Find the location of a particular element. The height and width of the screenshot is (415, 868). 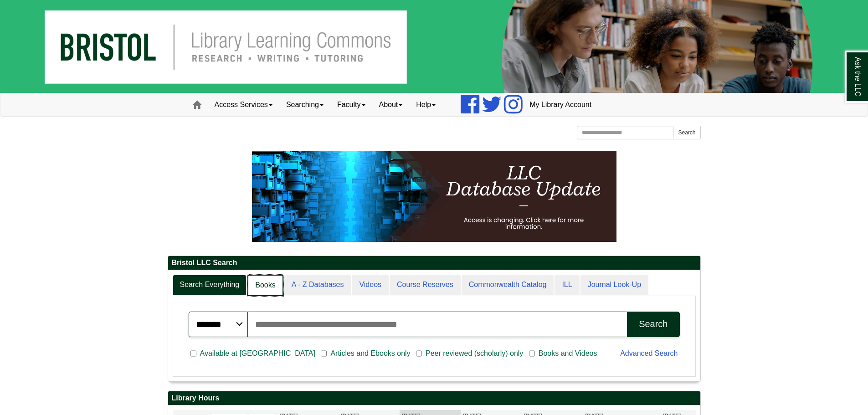

input: Articles and Ebooks only is located at coordinates (323, 353).